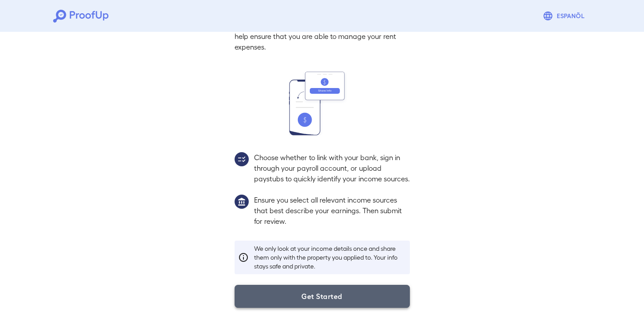 The width and height of the screenshot is (644, 322). I want to click on img: group2.svg, so click(241, 160).